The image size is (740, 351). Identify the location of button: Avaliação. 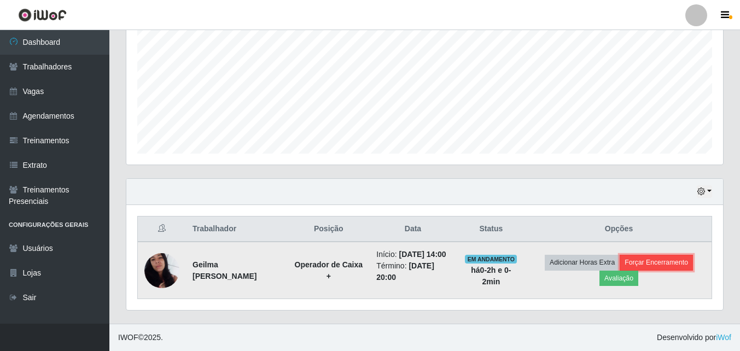
(618, 278).